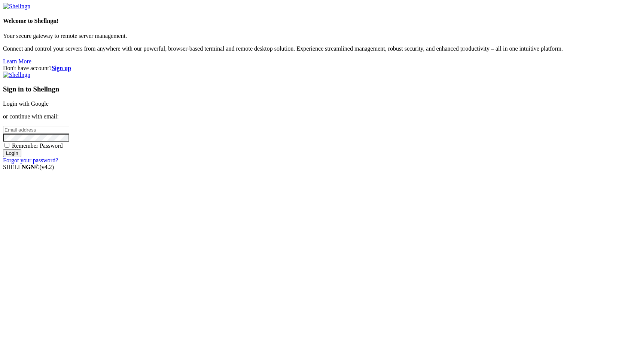  Describe the element at coordinates (7, 145) in the screenshot. I see `input: Remember Password` at that location.